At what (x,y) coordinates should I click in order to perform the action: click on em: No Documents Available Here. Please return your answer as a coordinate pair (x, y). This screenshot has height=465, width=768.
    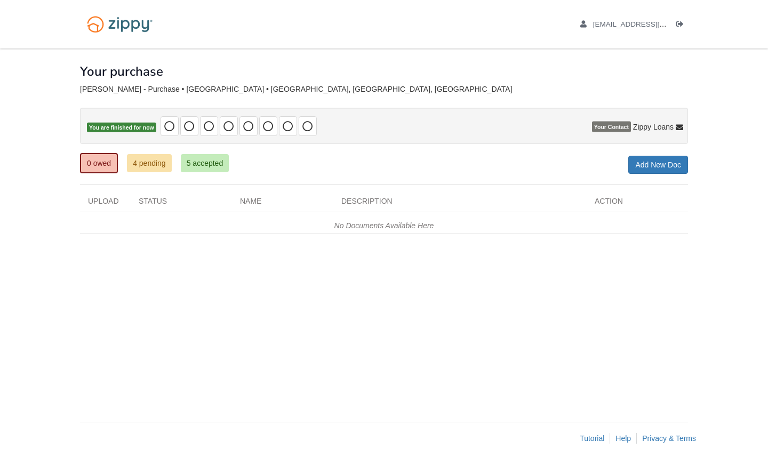
    Looking at the image, I should click on (384, 226).